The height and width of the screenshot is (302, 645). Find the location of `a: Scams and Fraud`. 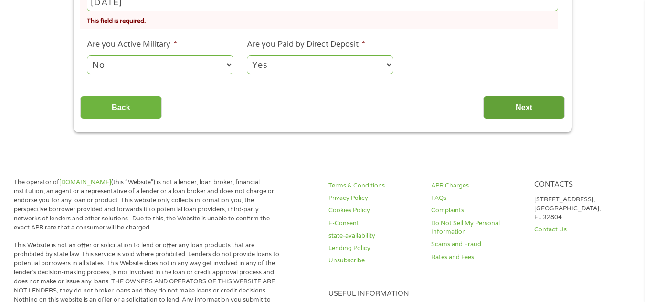

a: Scams and Fraud is located at coordinates (477, 245).